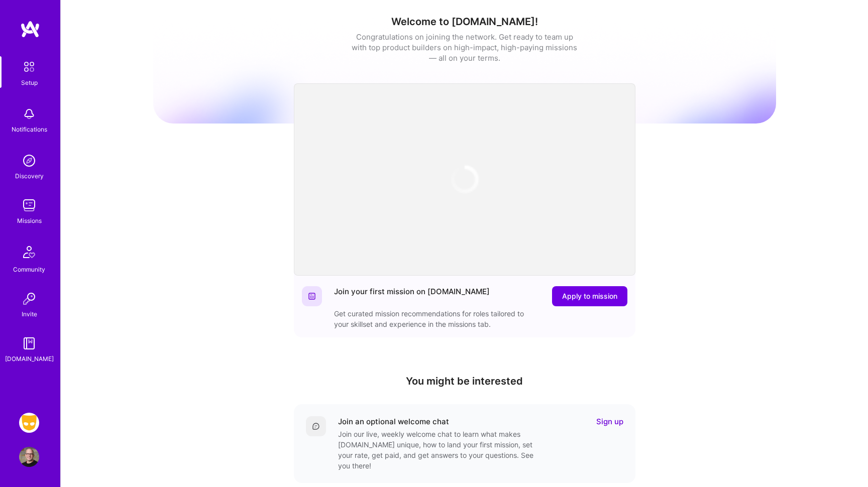  Describe the element at coordinates (29, 269) in the screenshot. I see `div: Community` at that location.